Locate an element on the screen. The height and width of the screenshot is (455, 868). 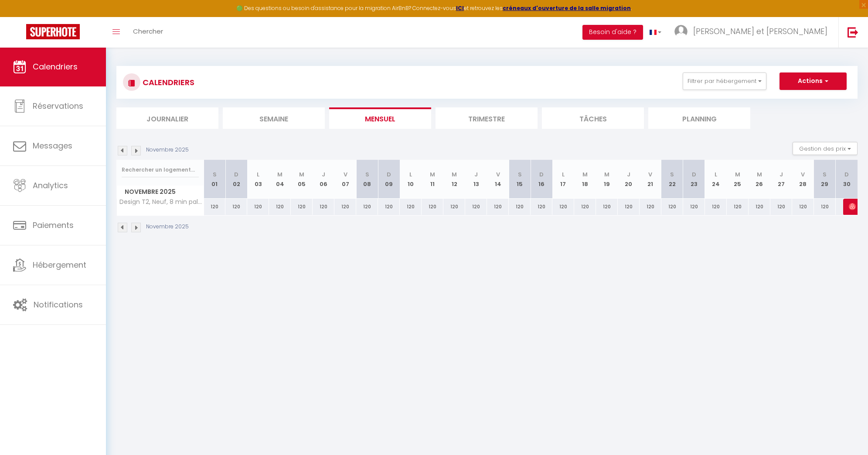
span: Réservations is located at coordinates (58, 106).